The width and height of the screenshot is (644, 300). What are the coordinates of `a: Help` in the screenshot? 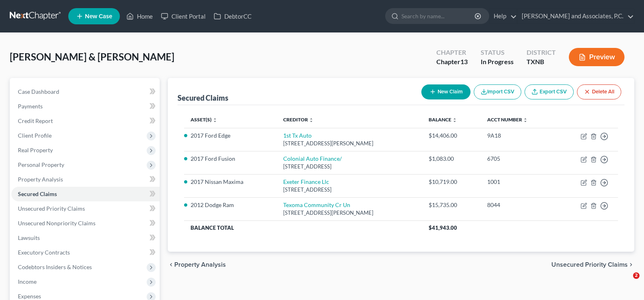 It's located at (503, 16).